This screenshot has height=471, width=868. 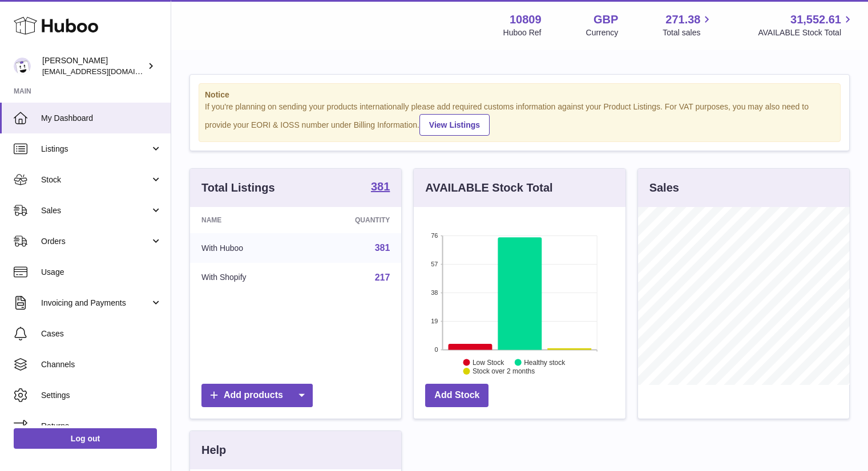 I want to click on td: With Shopify, so click(x=247, y=278).